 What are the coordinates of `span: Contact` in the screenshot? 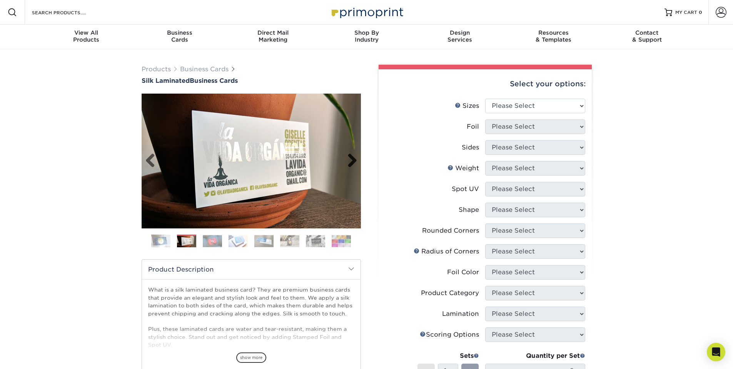 It's located at (647, 33).